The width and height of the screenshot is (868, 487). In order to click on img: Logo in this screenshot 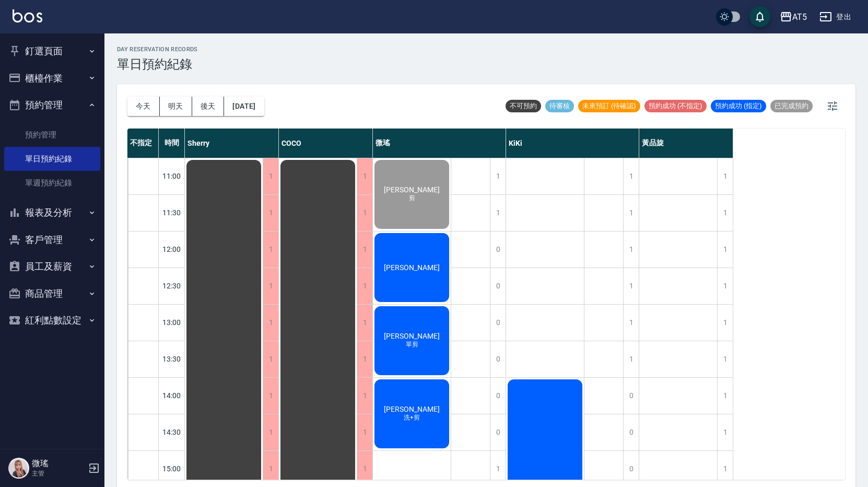, I will do `click(28, 16)`.